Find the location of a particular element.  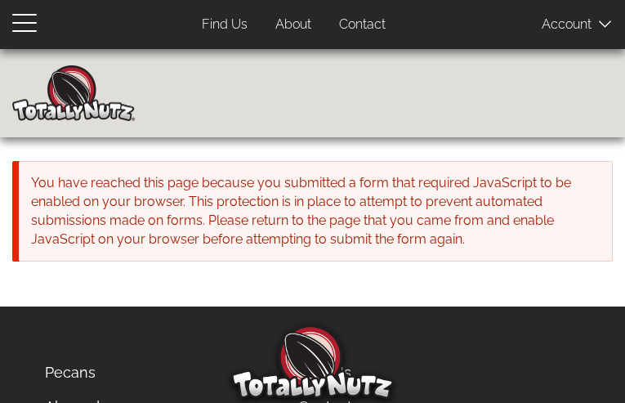

a: Totally Nutz Logo is located at coordinates (313, 361).